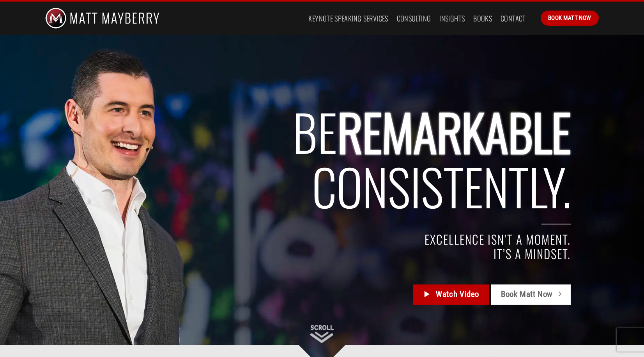  I want to click on a: Keynote Speaking Services, so click(348, 18).